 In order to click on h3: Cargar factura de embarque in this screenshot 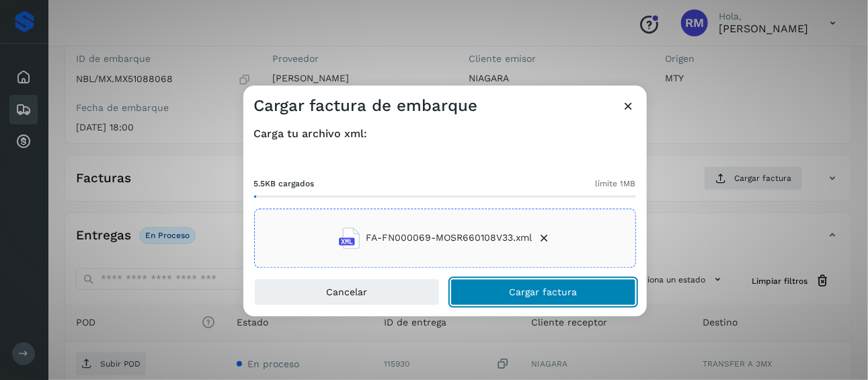, I will do `click(365, 106)`.